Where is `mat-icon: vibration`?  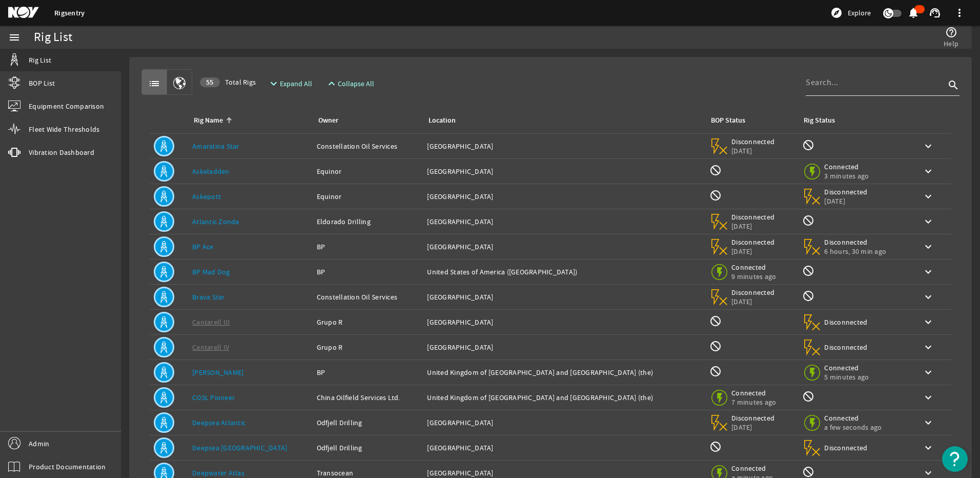
mat-icon: vibration is located at coordinates (15, 152).